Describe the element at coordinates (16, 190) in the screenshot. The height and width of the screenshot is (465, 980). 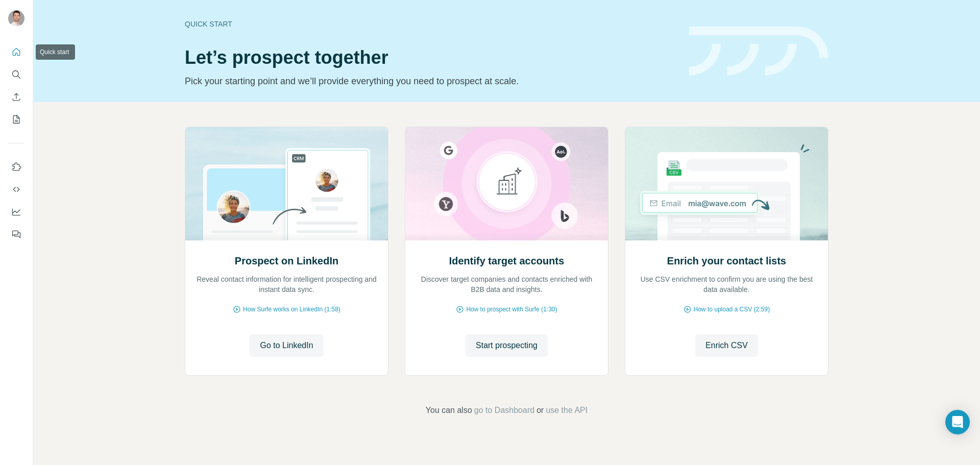
I see `button: Use Surfe API` at that location.